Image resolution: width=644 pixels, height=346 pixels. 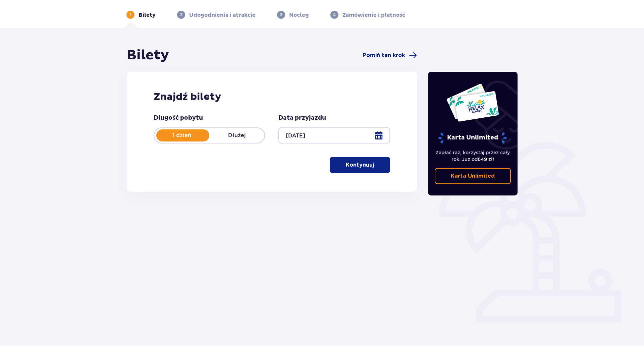 What do you see at coordinates (131, 15) in the screenshot?
I see `p: 1` at bounding box center [131, 15].